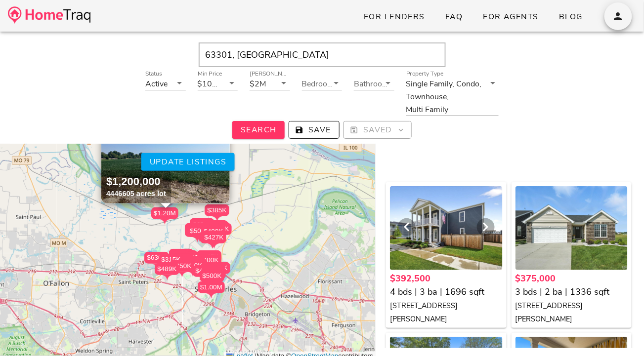 The width and height of the screenshot is (644, 356). I want to click on div: 4446605 acres lot, so click(136, 194).